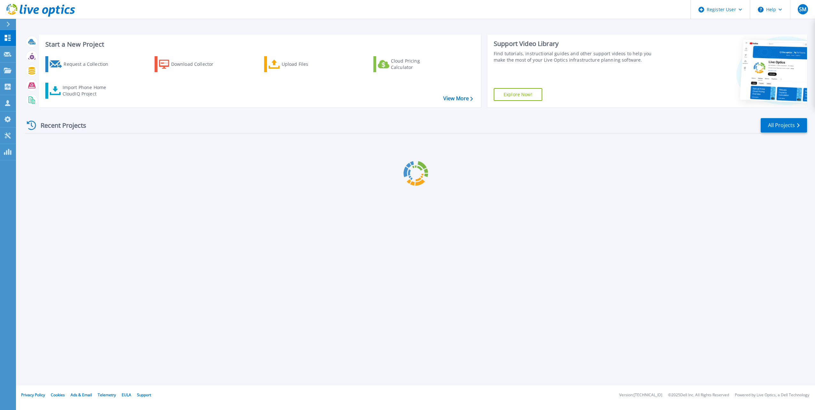  I want to click on div: Upload Files, so click(307, 64).